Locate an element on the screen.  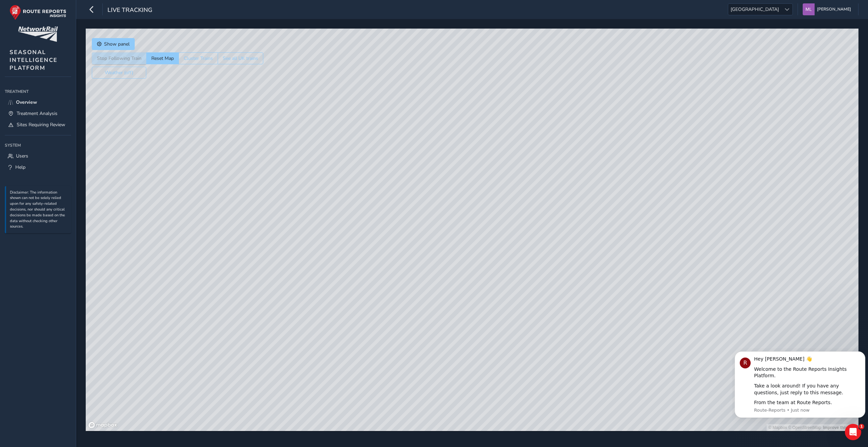
span: Treatment Analysis is located at coordinates (37, 113).